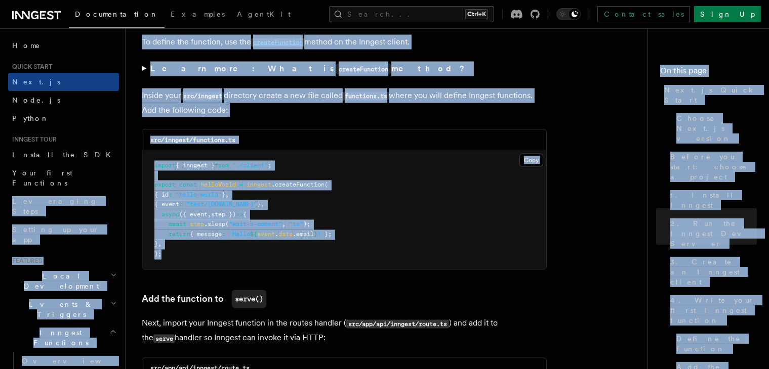 This screenshot has width=769, height=369. What do you see at coordinates (344, 42) in the screenshot?
I see `p: To define the function, use the method on the Inngest client.` at bounding box center [344, 42].